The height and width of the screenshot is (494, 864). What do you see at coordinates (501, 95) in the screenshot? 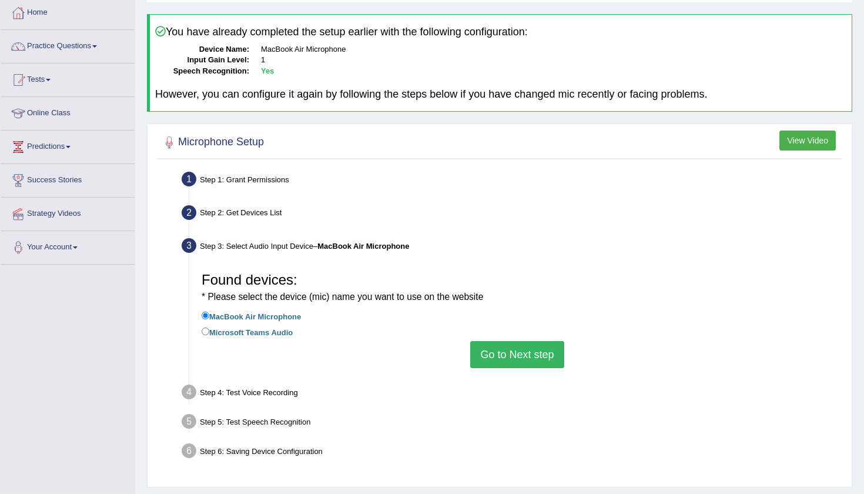
I see `h4: However, you can configure it again by following the steps below if you have changed mic recently...` at bounding box center [501, 95].